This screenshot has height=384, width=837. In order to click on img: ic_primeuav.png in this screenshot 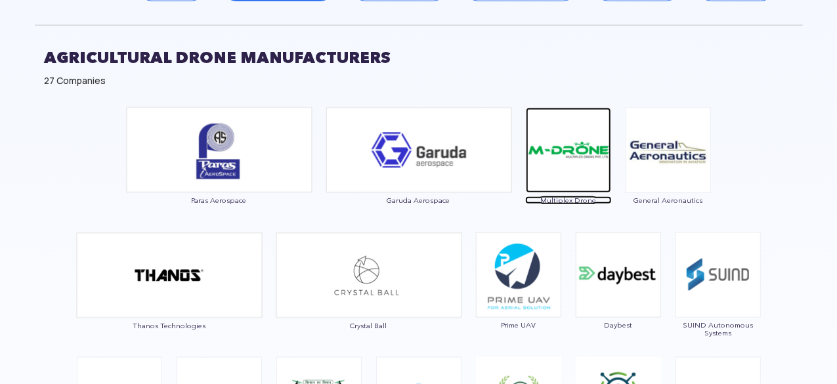, I will do `click(518, 275)`.